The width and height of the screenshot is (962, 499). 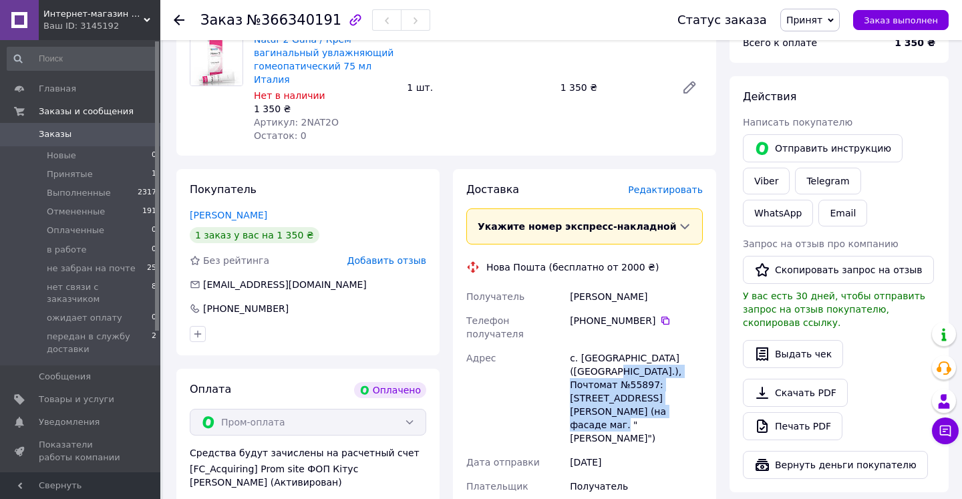 What do you see at coordinates (577, 227) in the screenshot?
I see `span: Укажите номер экспресс-накладной` at bounding box center [577, 227].